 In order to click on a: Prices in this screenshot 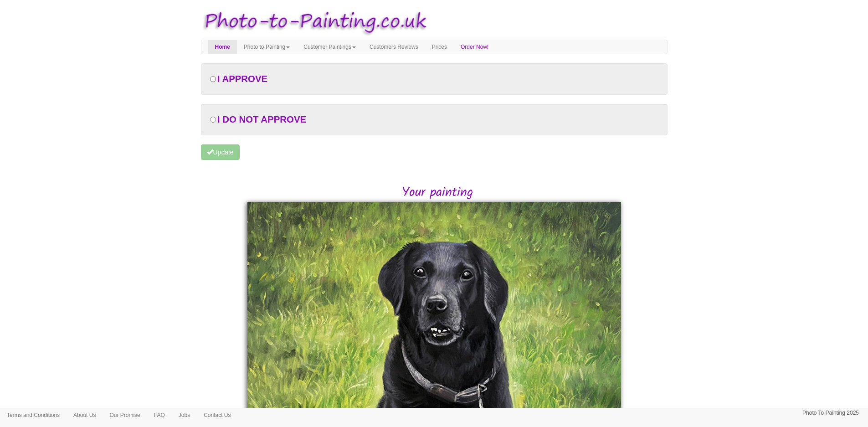, I will do `click(439, 47)`.